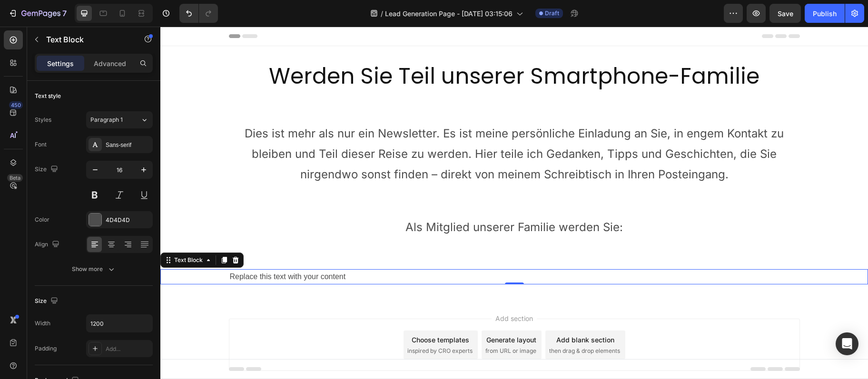 The width and height of the screenshot is (868, 379). Describe the element at coordinates (350, 324) in the screenshot. I see `span: from URL or image` at that location.